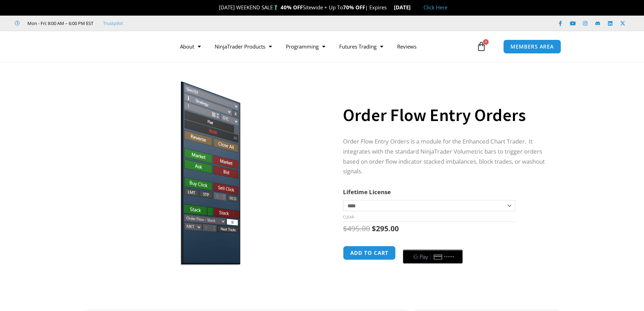  What do you see at coordinates (111, 47) in the screenshot?
I see `img: LogoAI | Affordable Indicators – NinjaTrader` at bounding box center [111, 47].